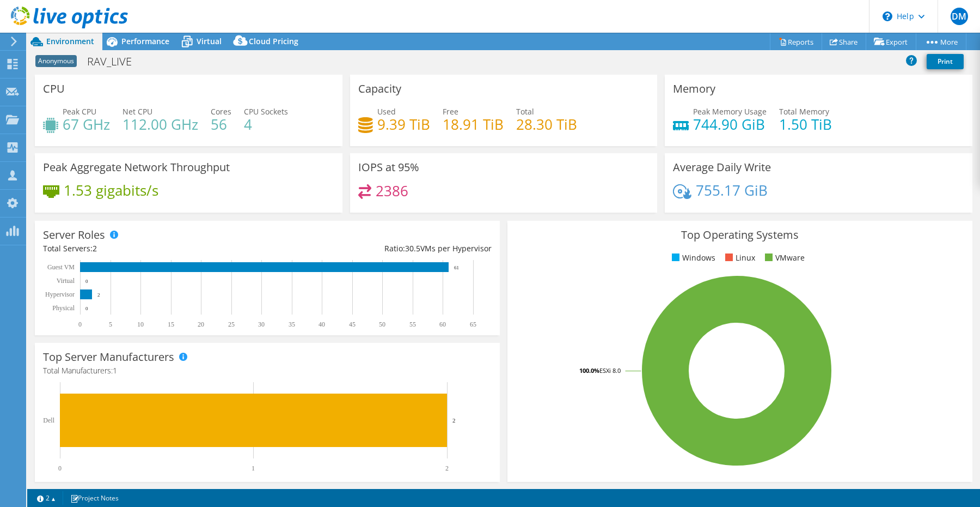 The image size is (980, 507). Describe the element at coordinates (784, 258) in the screenshot. I see `li: VMware` at that location.